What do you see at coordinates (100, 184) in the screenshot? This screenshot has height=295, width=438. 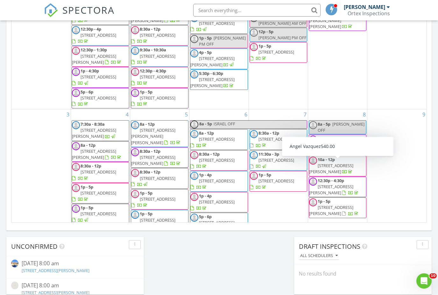 I see `td: Go to August 4, 2025` at bounding box center [100, 184].